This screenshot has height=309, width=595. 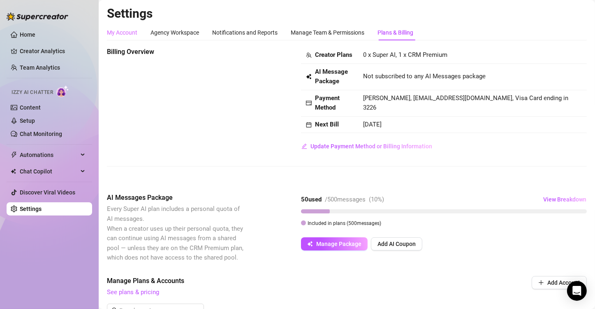 I want to click on span: edit, so click(x=304, y=146).